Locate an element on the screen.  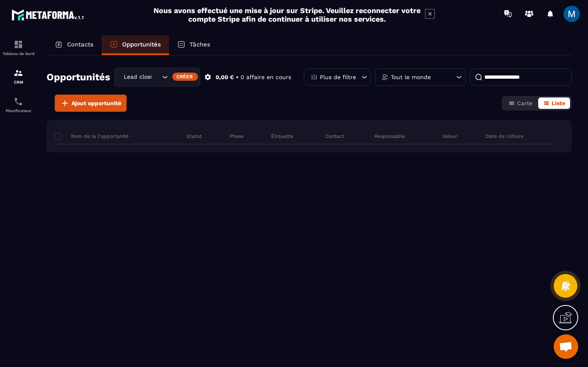
p: Phase is located at coordinates (237, 136).